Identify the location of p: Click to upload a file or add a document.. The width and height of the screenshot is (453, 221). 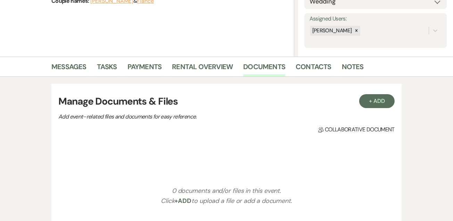
(226, 201).